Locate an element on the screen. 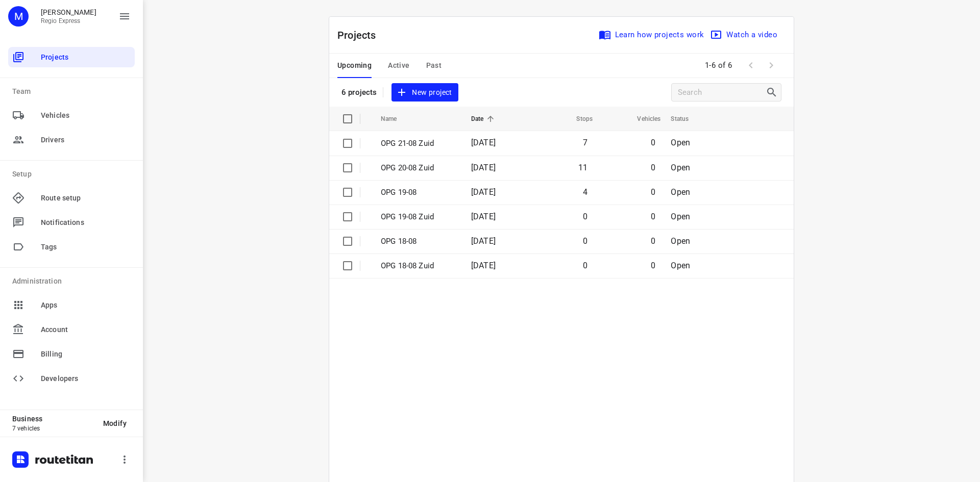  p: OPG 18-08 is located at coordinates (418, 241).